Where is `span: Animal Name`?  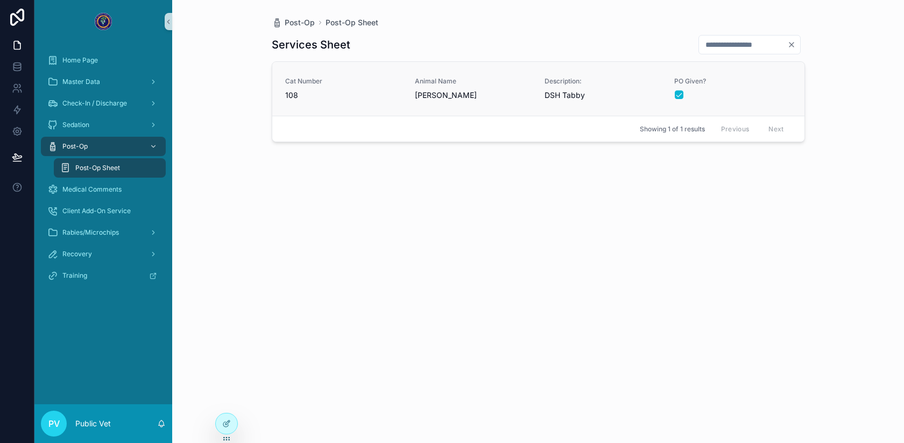
span: Animal Name is located at coordinates (473, 81).